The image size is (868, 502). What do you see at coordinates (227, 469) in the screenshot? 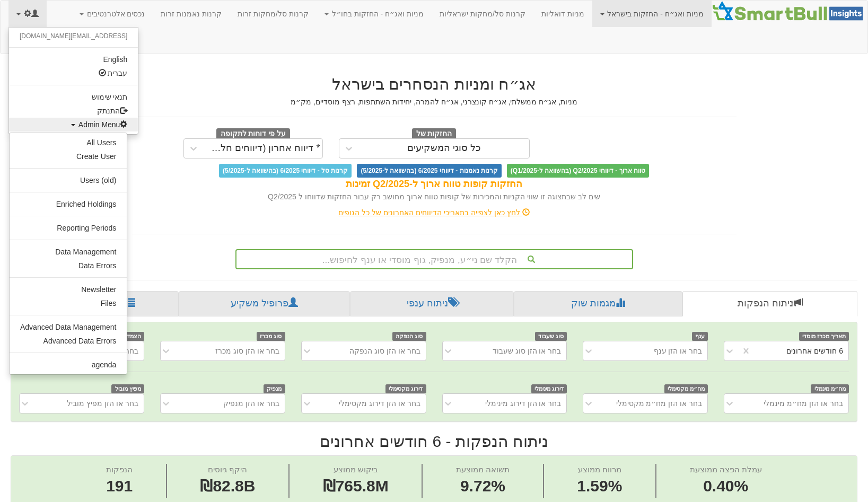
I see `span: היקף גיוסים` at bounding box center [227, 469].